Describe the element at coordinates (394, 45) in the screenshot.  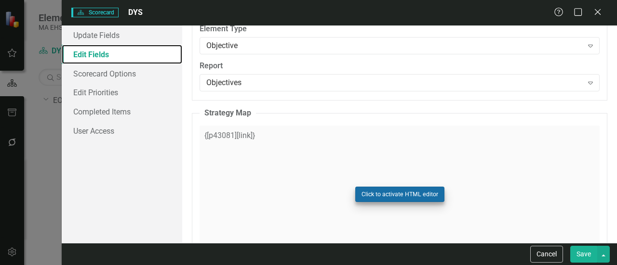
I see `div: Objective` at that location.